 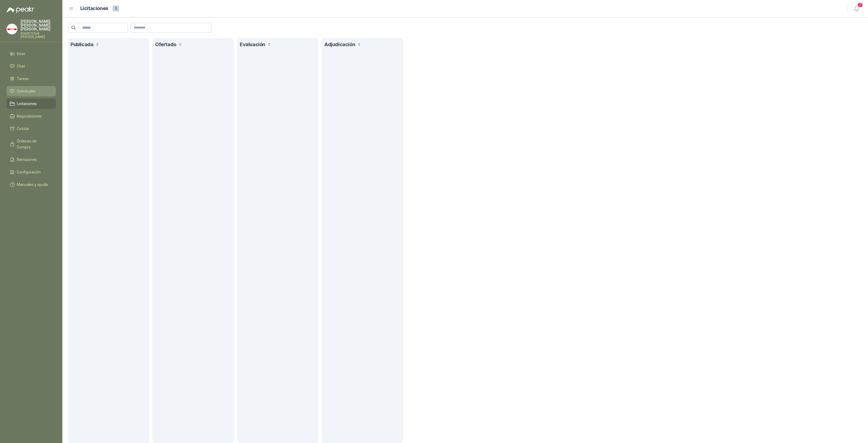 What do you see at coordinates (27, 103) in the screenshot?
I see `span: Licitaciones` at bounding box center [27, 103].